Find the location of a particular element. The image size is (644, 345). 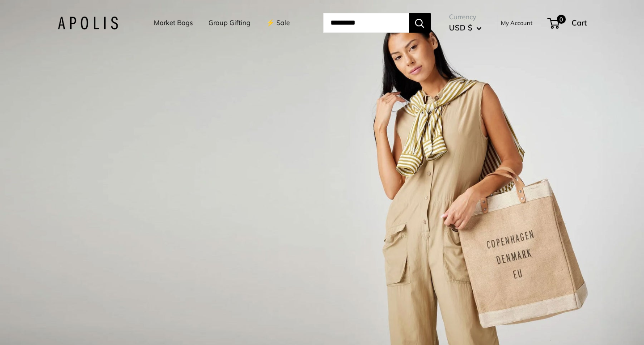

button: USD $ is located at coordinates (465, 28).